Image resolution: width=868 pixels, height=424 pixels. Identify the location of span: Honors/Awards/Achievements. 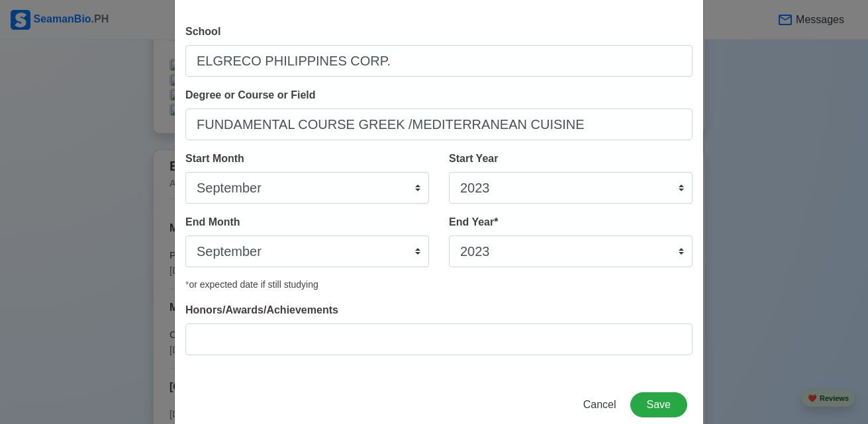
(262, 309).